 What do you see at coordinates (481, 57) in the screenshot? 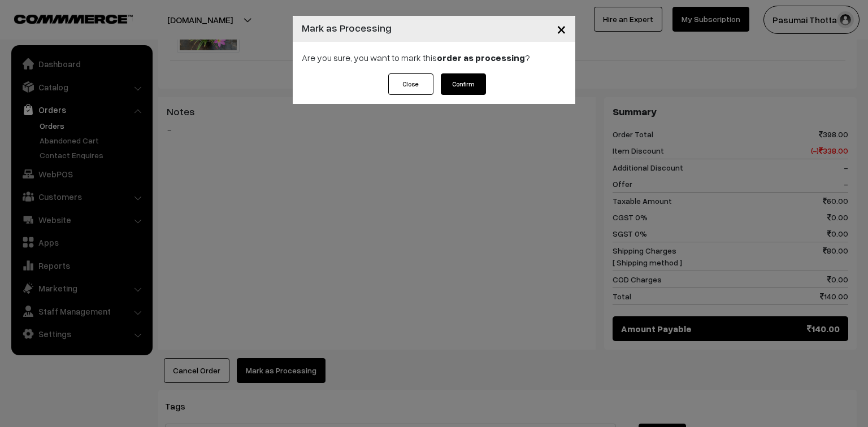
I see `strong: order as processing` at bounding box center [481, 57].